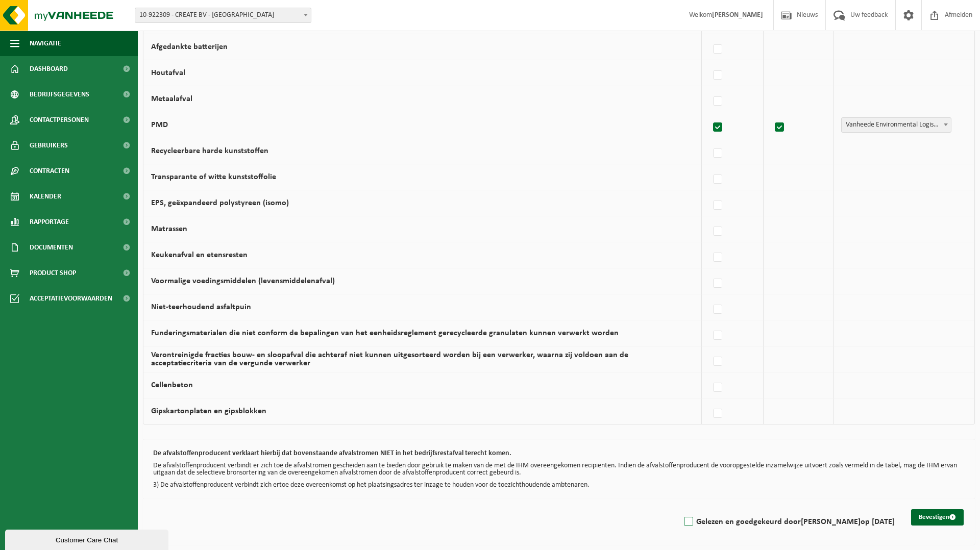 The height and width of the screenshot is (550, 980). Describe the element at coordinates (385, 334) in the screenshot. I see `label: Funderingsmaterialen die niet conform de bepalingen van het eenheidsreglement gerecycleerde granu...` at that location.